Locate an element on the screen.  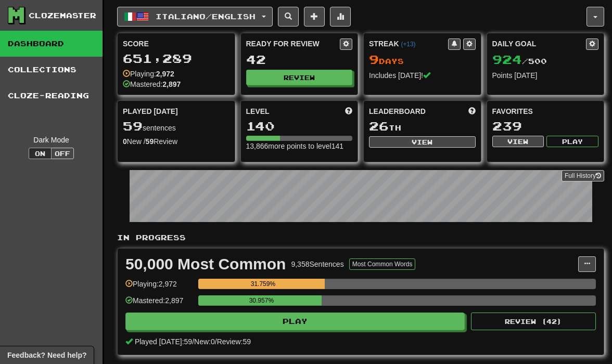
div: Playing: 2,972 is located at coordinates (159, 288).